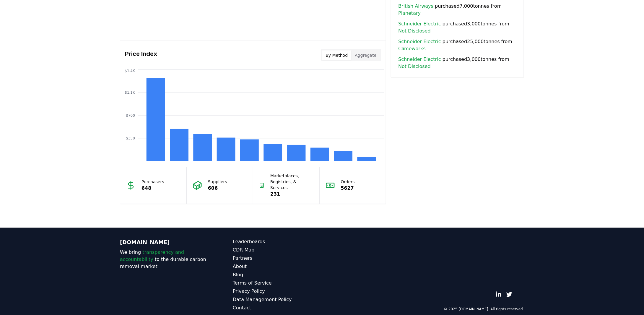 The height and width of the screenshot is (315, 644). I want to click on a: Climeworks, so click(412, 49).